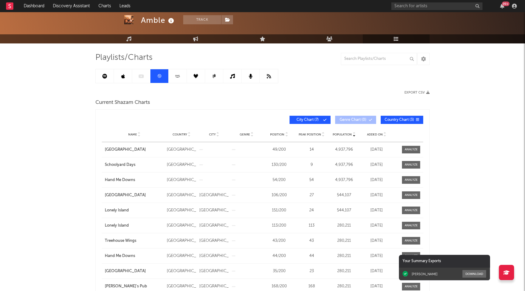  Describe the element at coordinates (279, 226) in the screenshot. I see `div: 113 / 200` at that location.